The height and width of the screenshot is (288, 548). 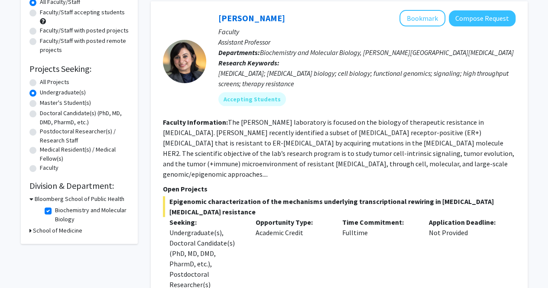 What do you see at coordinates (423, 18) in the screenshot?
I see `button: Add Utthara Nayar to Bookmarks` at bounding box center [423, 18].